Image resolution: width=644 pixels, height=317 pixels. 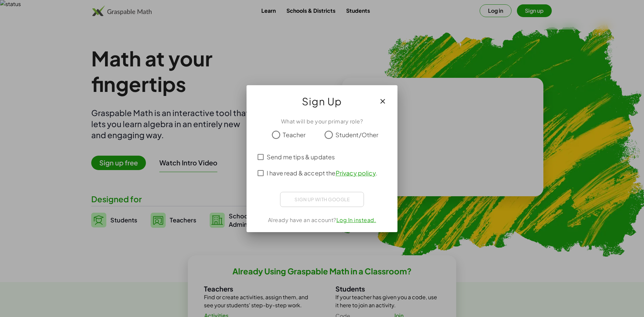 I want to click on span: Teacher, so click(x=294, y=134).